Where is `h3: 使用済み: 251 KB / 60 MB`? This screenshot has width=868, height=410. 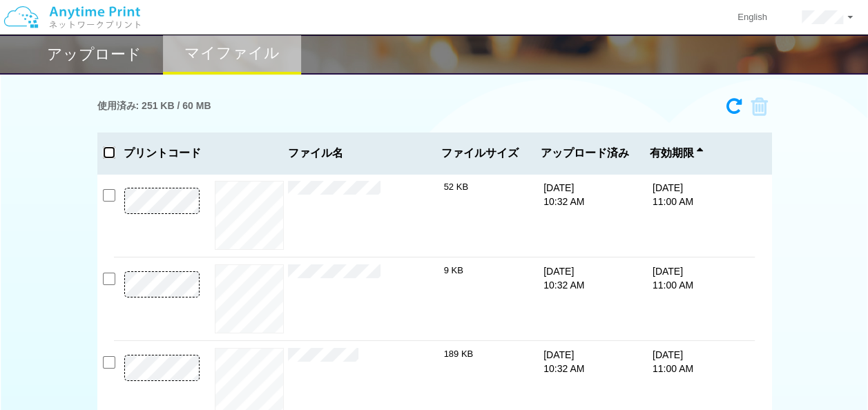
h3: 使用済み: 251 KB / 60 MB is located at coordinates (154, 106).